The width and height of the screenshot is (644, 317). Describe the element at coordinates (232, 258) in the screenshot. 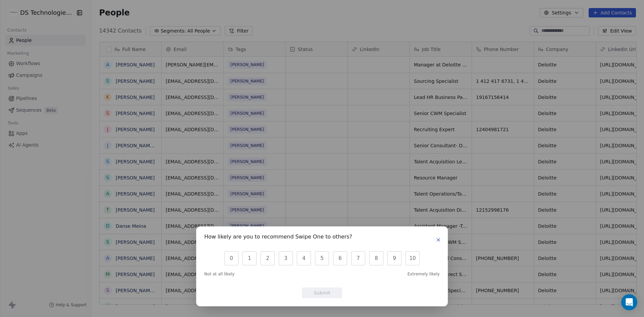

I see `button: 0` at that location.